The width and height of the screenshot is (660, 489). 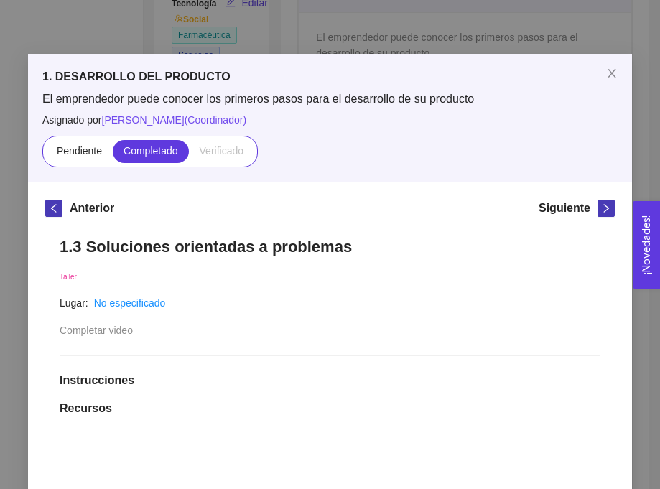 What do you see at coordinates (612, 73) in the screenshot?
I see `span: close` at bounding box center [612, 73].